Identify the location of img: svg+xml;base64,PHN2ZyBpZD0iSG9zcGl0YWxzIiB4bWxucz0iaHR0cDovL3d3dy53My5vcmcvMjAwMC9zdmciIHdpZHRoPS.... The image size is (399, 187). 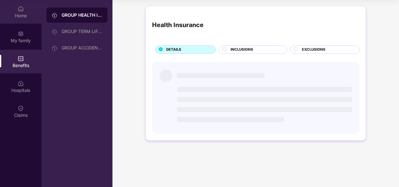
(21, 83).